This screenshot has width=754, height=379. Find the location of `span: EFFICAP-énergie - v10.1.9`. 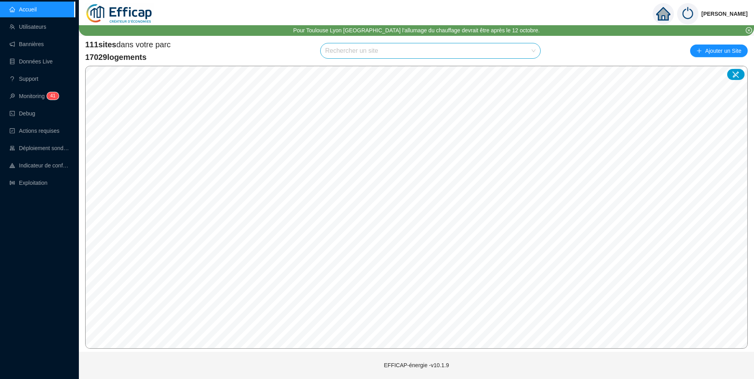

span: EFFICAP-énergie - v10.1.9 is located at coordinates (417, 366).